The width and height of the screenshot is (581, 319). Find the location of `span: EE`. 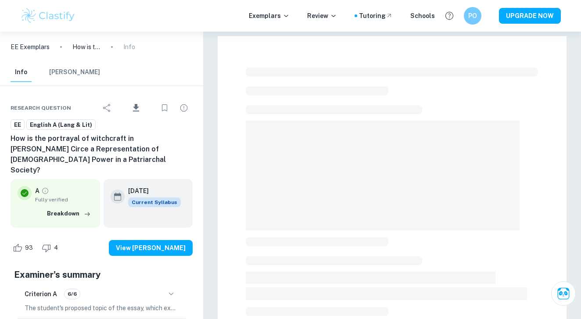

span: EE is located at coordinates (18, 125).